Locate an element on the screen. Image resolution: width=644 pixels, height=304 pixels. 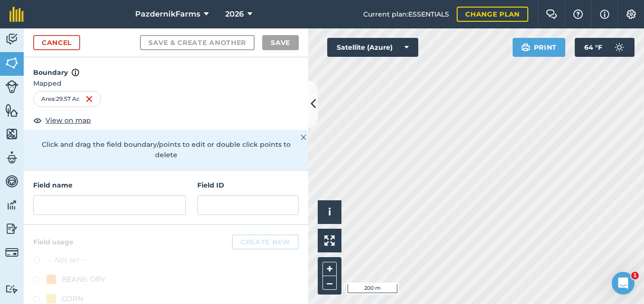
span: 1 is located at coordinates (635, 276).